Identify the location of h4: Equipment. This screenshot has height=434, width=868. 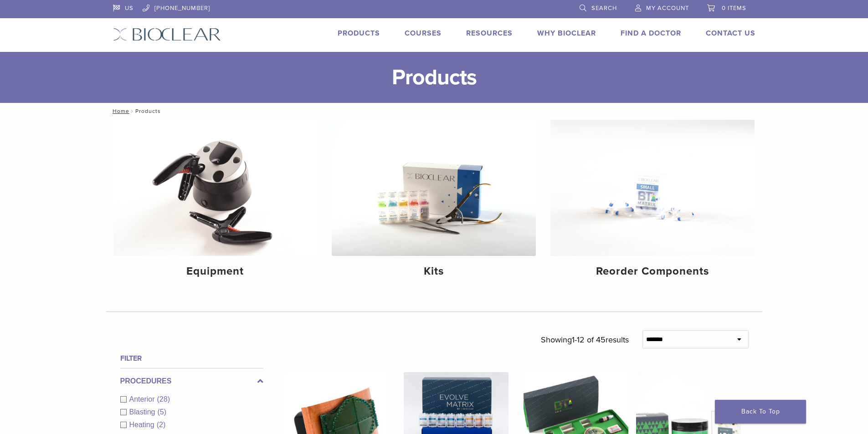
(215, 272).